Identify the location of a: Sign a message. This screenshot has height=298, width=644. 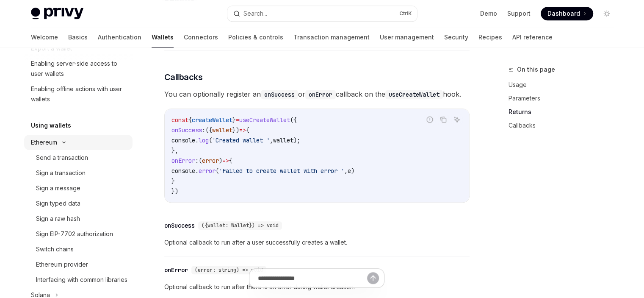
(78, 188).